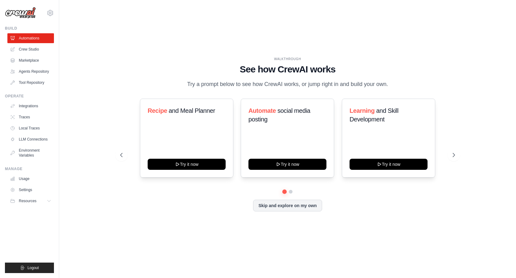 Image resolution: width=516 pixels, height=278 pixels. What do you see at coordinates (30, 117) in the screenshot?
I see `a: Traces` at bounding box center [30, 117].